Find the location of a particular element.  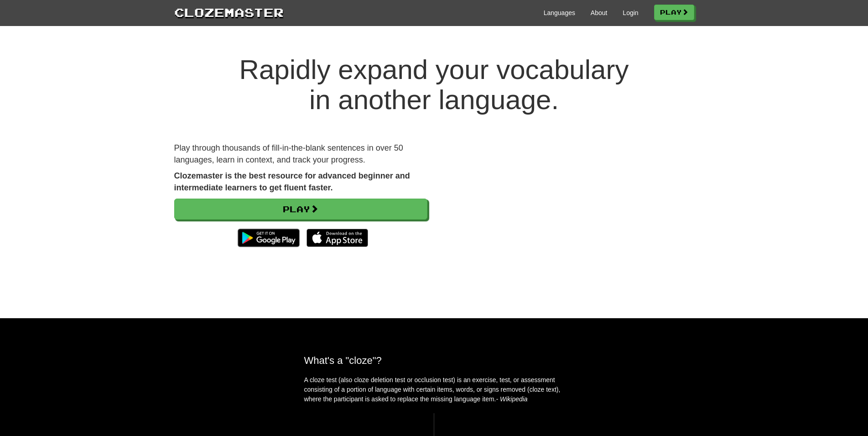

a: About is located at coordinates (599, 13).